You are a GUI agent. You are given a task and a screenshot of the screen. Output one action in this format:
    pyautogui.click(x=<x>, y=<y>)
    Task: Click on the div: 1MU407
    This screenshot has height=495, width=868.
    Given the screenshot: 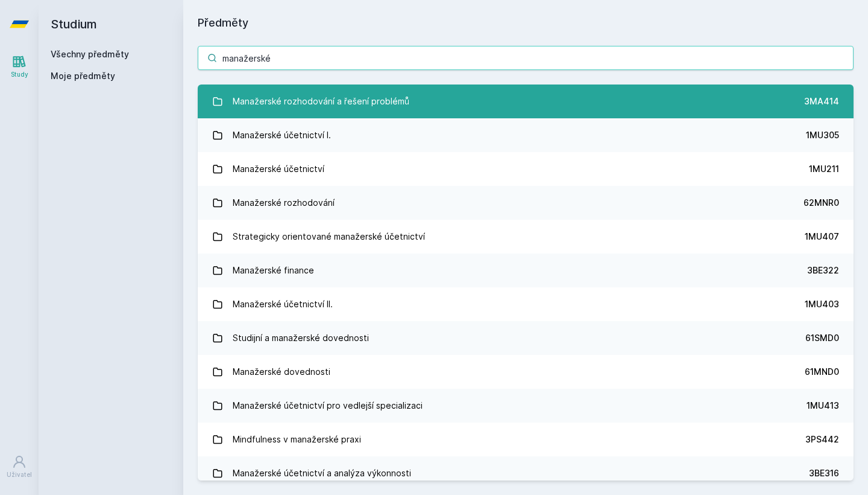 What is the action you would take?
    pyautogui.click(x=822, y=236)
    